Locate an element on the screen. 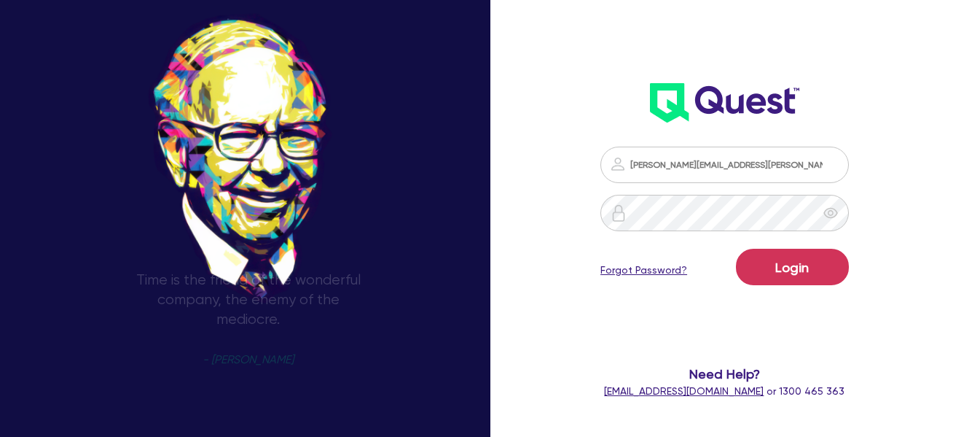 The image size is (980, 437). a: Forgot Password? is located at coordinates (643, 269).